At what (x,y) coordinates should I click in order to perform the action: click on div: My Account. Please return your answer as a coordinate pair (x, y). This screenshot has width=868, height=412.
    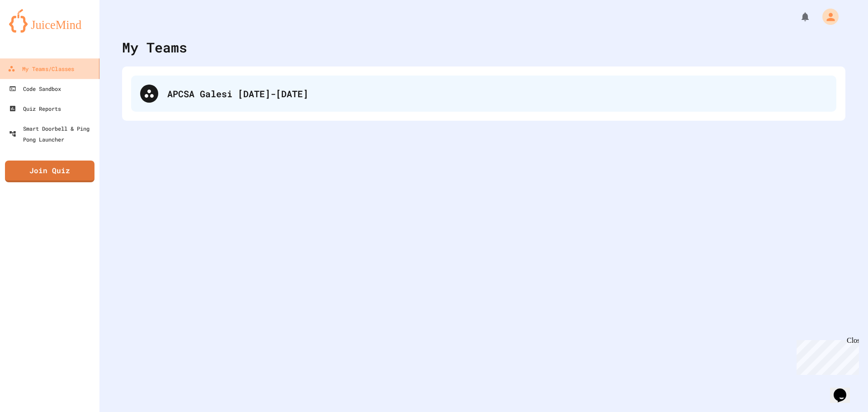
    Looking at the image, I should click on (827, 17).